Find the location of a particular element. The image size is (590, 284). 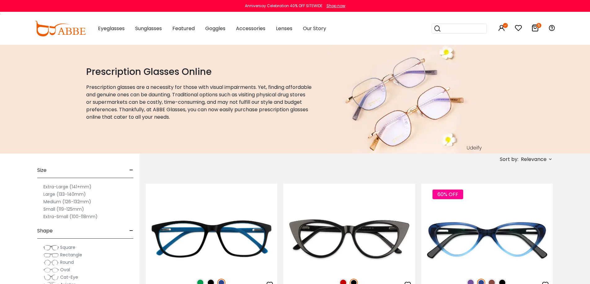

span: Shape is located at coordinates (45, 231).